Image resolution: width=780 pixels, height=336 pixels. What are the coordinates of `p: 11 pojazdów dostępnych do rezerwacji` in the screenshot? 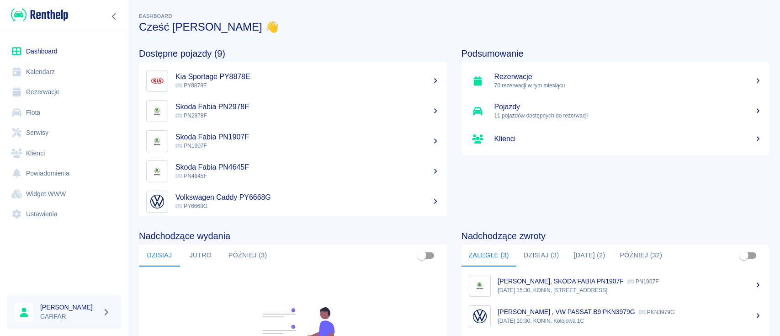 It's located at (628, 116).